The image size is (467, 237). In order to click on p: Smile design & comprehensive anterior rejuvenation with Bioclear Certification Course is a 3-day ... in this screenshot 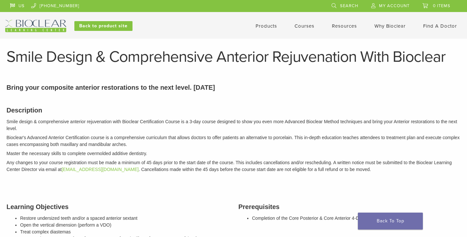, I will do `click(233, 125)`.